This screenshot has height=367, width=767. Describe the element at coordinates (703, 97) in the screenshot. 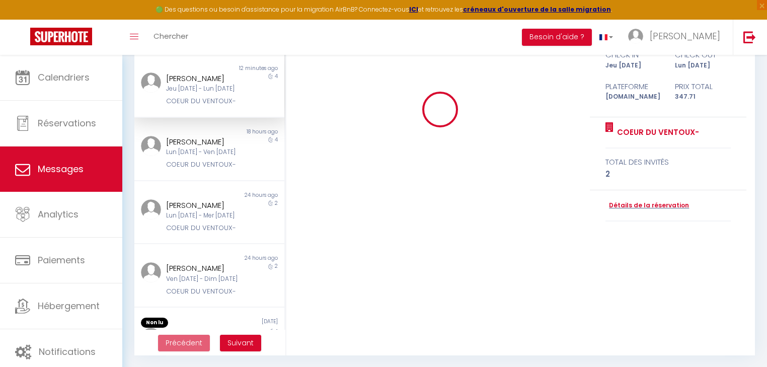

I see `div: 347.71` at that location.